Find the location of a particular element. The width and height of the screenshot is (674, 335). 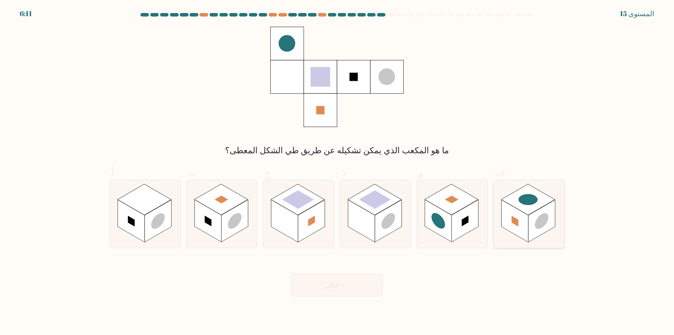

font: ج. is located at coordinates (267, 172).